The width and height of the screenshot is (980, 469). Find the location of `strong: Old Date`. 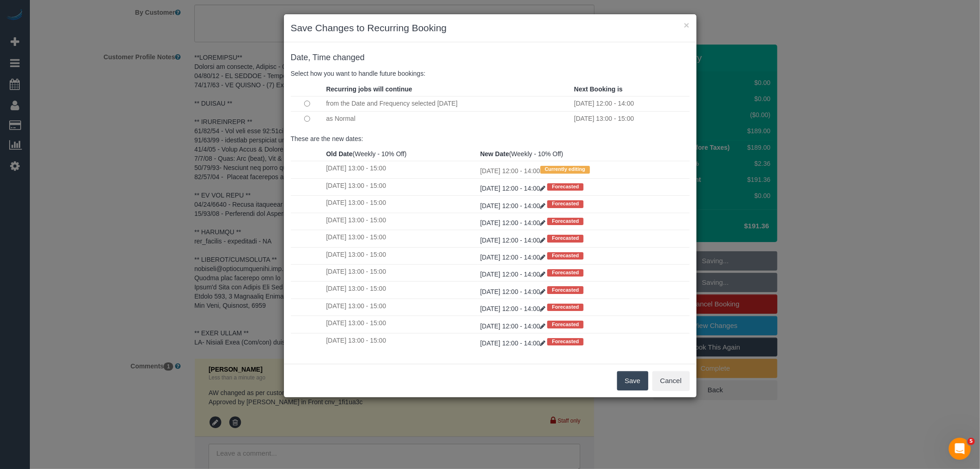

strong: Old Date is located at coordinates (339, 154).